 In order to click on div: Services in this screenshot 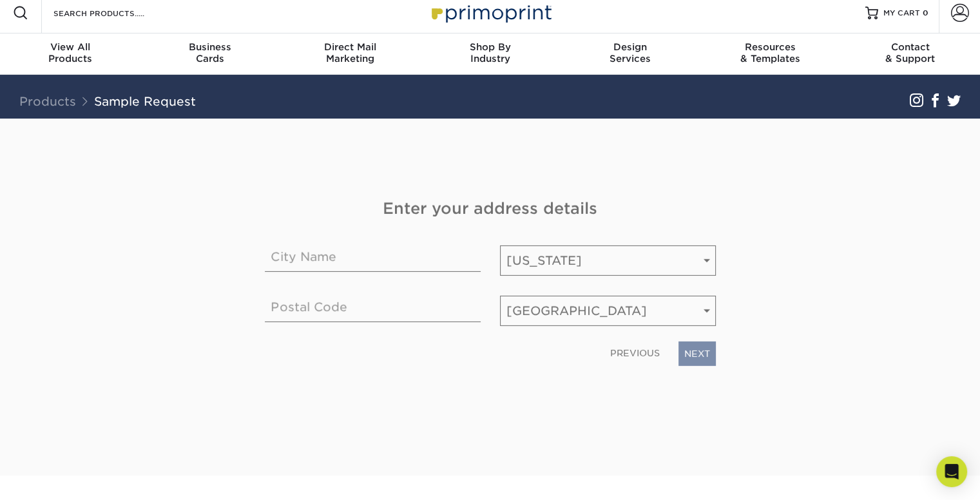, I will do `click(629, 53)`.